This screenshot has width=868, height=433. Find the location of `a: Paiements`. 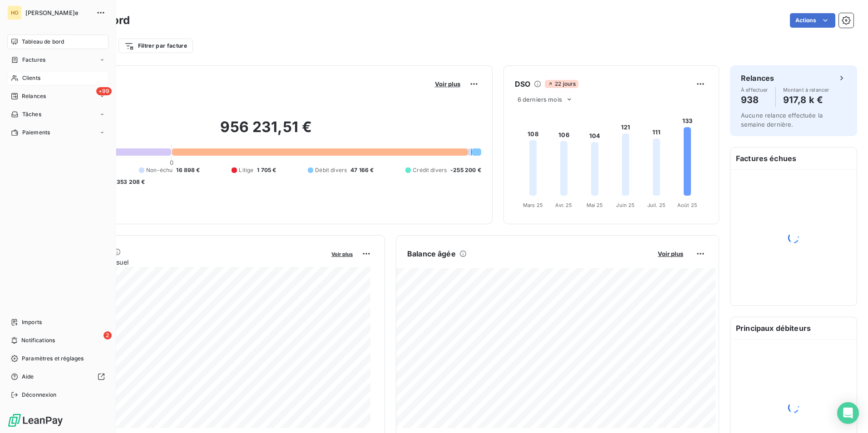

a: Paiements is located at coordinates (58, 133).